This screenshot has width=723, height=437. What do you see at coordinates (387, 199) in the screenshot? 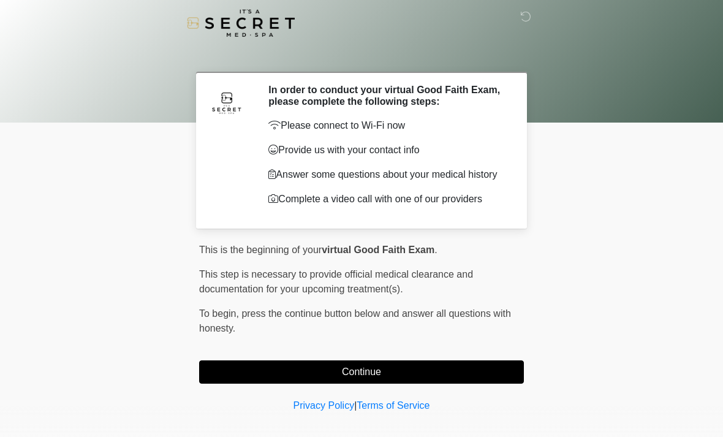
I see `p: Complete a video call with one of our providers` at bounding box center [387, 199].